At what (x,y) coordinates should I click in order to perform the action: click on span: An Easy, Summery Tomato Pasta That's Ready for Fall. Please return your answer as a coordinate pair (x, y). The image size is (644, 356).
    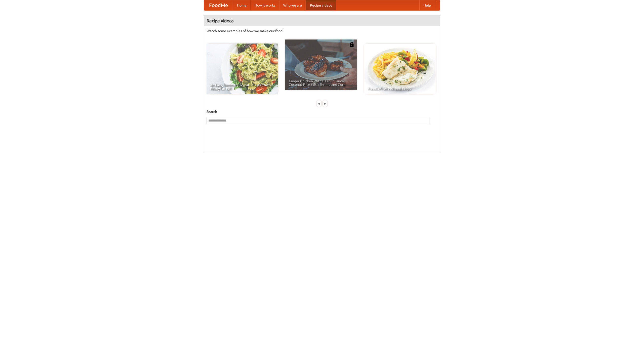
    Looking at the image, I should click on (242, 86).